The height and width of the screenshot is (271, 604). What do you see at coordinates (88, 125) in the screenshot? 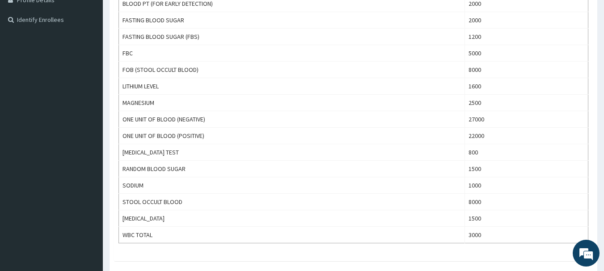
I see `span: We're online!` at bounding box center [88, 125].